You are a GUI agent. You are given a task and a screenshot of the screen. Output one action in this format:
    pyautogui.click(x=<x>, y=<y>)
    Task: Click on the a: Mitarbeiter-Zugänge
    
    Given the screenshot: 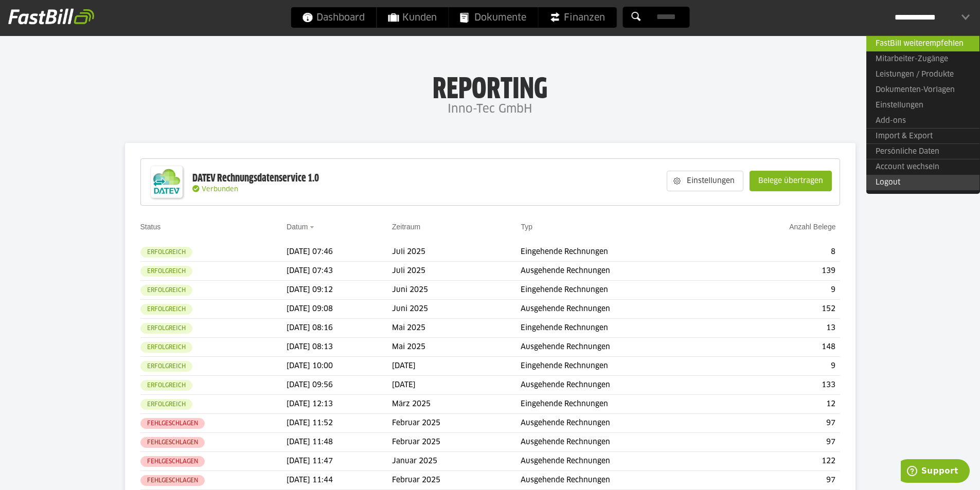 What is the action you would take?
    pyautogui.click(x=923, y=59)
    